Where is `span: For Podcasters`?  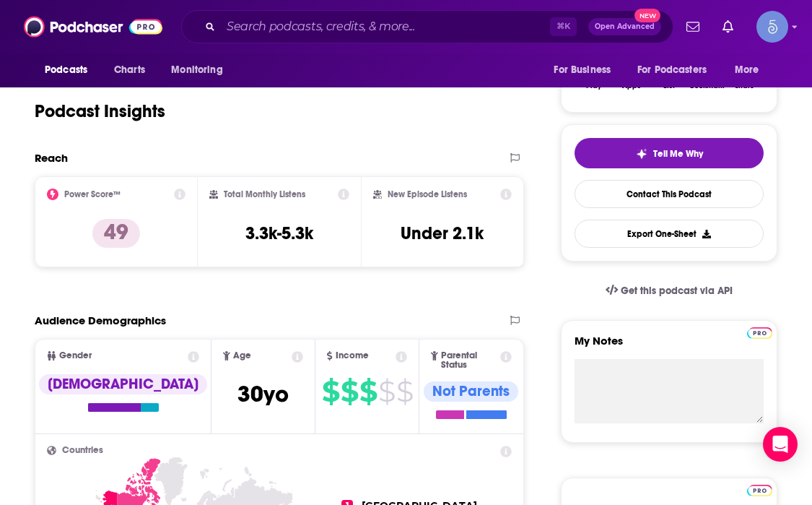
span: For Podcasters is located at coordinates (672, 70).